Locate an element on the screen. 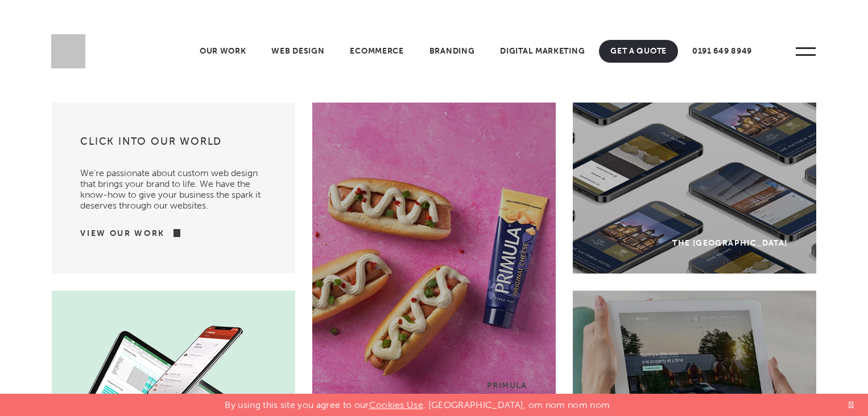 The height and width of the screenshot is (416, 868). p: We’re passionate about custom web design that brings your brand to life. We have the know-how to ... is located at coordinates (173, 183).